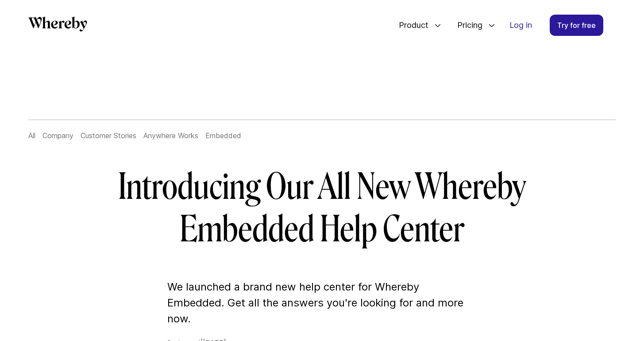  I want to click on a: Whereby, so click(57, 25).